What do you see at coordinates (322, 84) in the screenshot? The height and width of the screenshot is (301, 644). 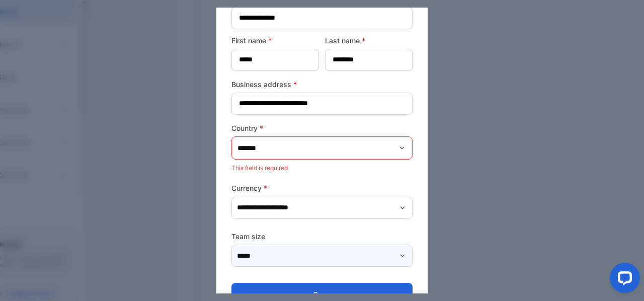 I see `label: Business address` at bounding box center [322, 84].